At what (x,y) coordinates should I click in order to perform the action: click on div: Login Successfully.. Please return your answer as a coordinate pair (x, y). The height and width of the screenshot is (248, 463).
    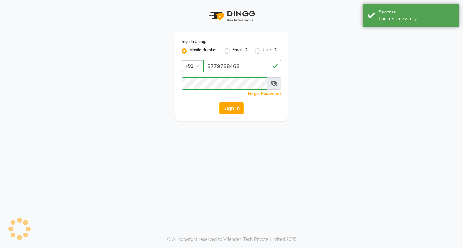
    Looking at the image, I should click on (416, 19).